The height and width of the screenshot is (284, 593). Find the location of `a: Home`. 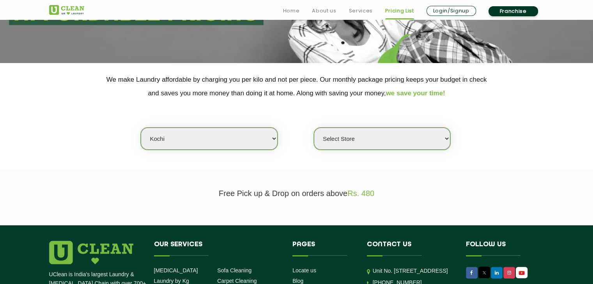

a: Home is located at coordinates (291, 11).